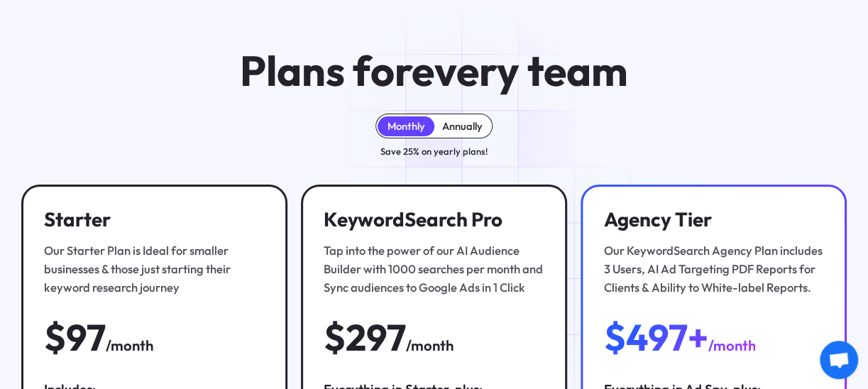 The height and width of the screenshot is (389, 868). Describe the element at coordinates (713, 219) in the screenshot. I see `h3: Agency Tier` at that location.